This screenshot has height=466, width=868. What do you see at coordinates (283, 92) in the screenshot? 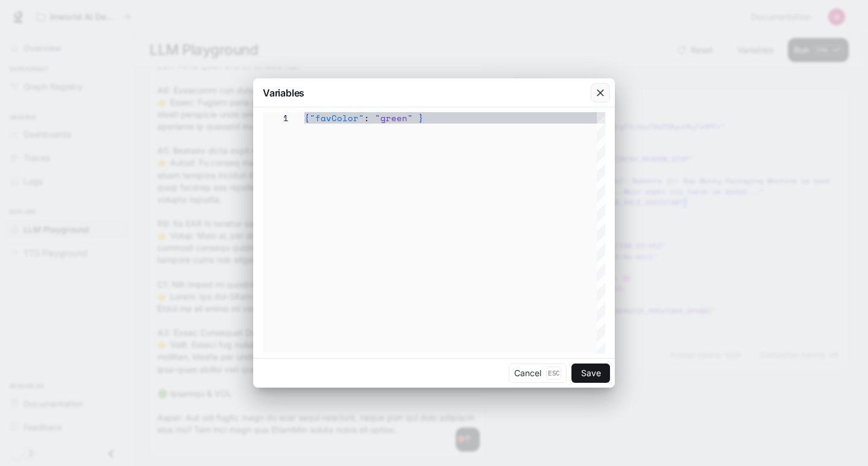
I see `p: Variables` at bounding box center [283, 92].